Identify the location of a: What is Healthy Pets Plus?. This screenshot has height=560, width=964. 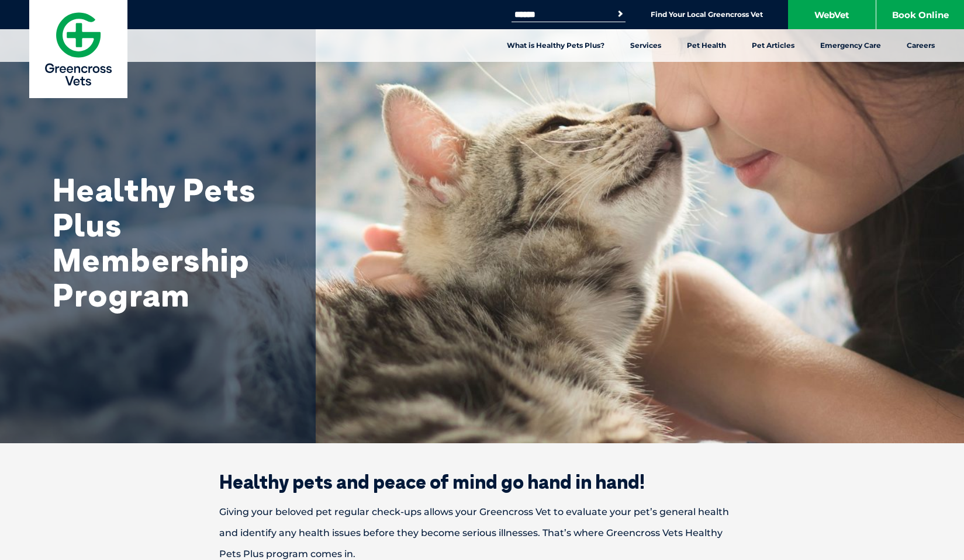
(556, 46).